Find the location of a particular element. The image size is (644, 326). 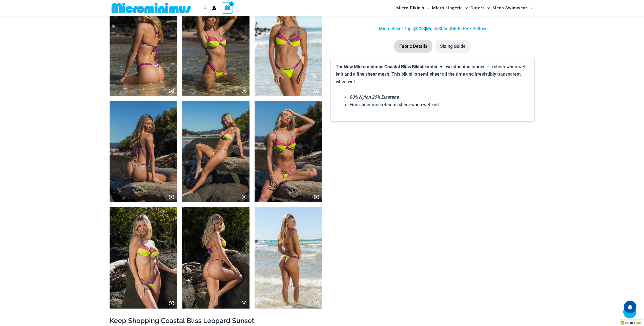

em: 80% Nylon 20% Elastane is located at coordinates (374, 97).